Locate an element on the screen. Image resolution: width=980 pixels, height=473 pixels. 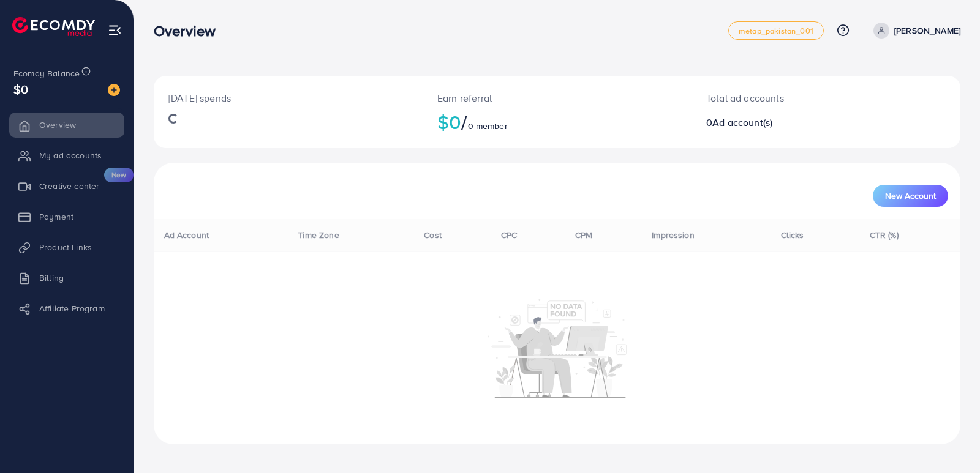
img: logo is located at coordinates (53, 26).